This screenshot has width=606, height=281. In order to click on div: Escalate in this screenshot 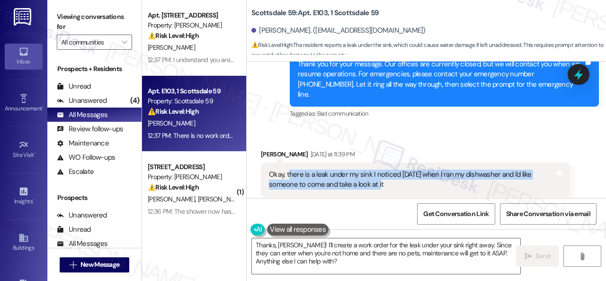, I will do `click(75, 171)`.